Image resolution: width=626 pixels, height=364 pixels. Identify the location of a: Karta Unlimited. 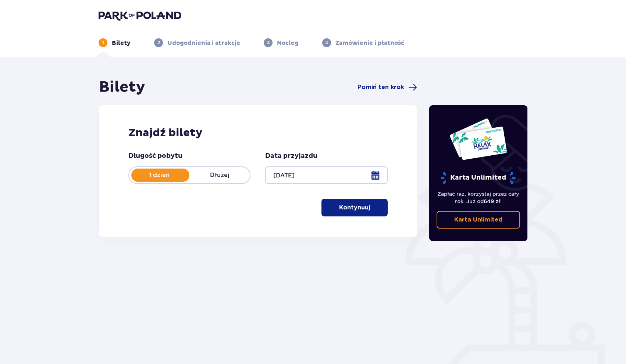
(479, 220).